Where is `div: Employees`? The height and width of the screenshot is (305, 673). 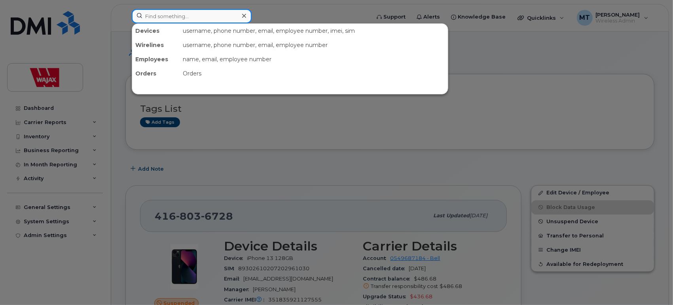 div: Employees is located at coordinates (156, 59).